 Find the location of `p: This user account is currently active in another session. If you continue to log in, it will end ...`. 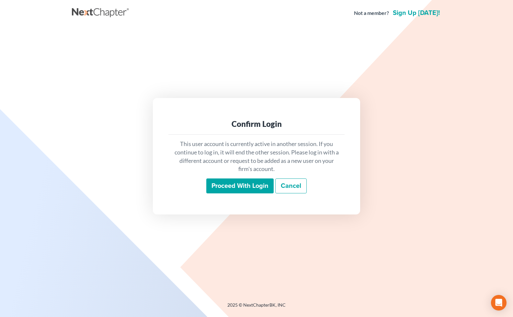

p: This user account is currently active in another session. If you continue to log in, it will end ... is located at coordinates (257, 156).